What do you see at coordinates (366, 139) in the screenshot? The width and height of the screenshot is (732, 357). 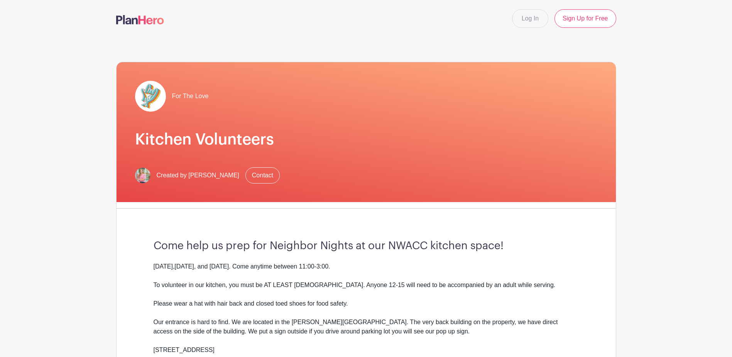 I see `h1: Kitchen Volunteers` at bounding box center [366, 139].